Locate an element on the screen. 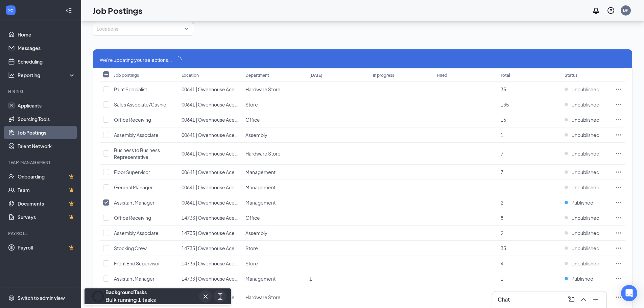  a: Home is located at coordinates (46, 35).